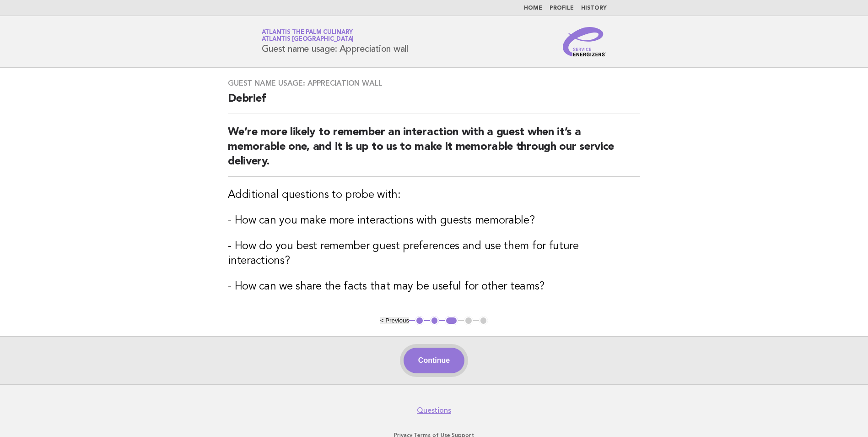 This screenshot has height=437, width=868. Describe the element at coordinates (420, 321) in the screenshot. I see `button: 1` at that location.